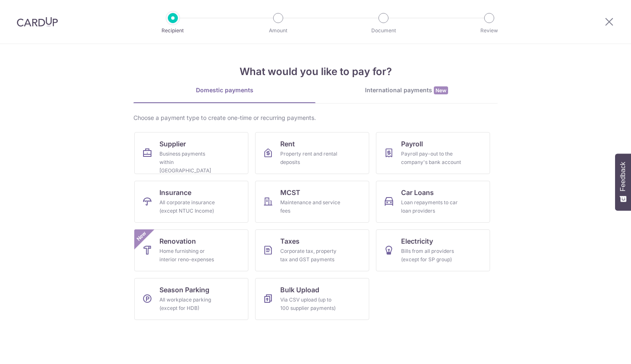 The width and height of the screenshot is (631, 364). Describe the element at coordinates (287, 144) in the screenshot. I see `span: Rent` at that location.